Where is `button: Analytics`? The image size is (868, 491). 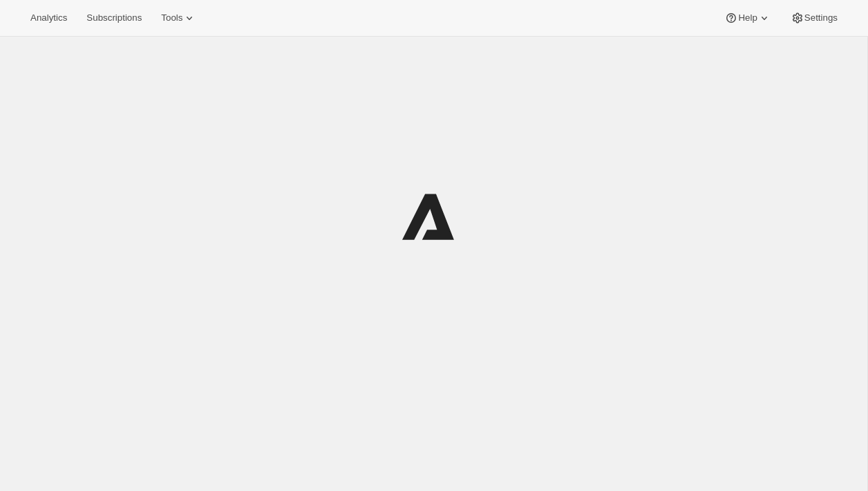 button: Analytics is located at coordinates (48, 18).